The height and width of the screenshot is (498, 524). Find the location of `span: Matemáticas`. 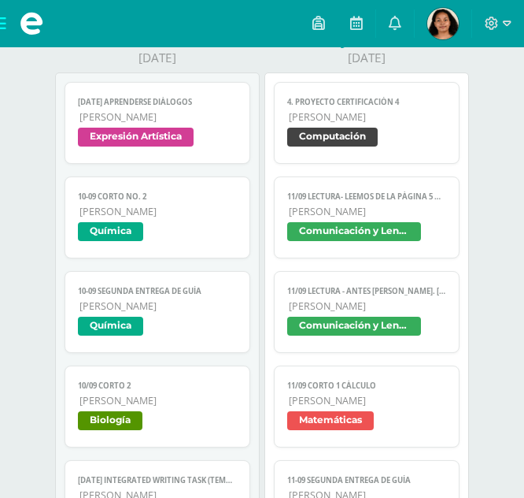

span: Matemáticas is located at coordinates (331, 420).